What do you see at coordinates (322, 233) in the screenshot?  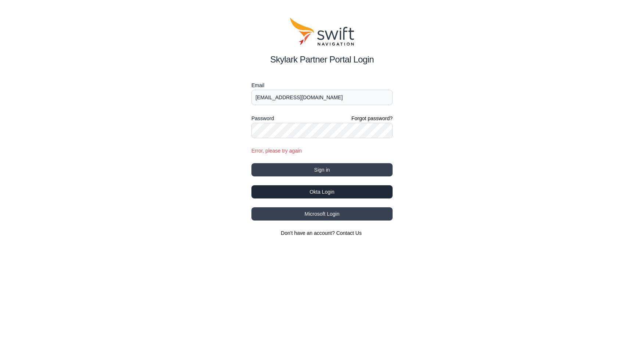 I see `section: Don't have an account?` at bounding box center [322, 233].